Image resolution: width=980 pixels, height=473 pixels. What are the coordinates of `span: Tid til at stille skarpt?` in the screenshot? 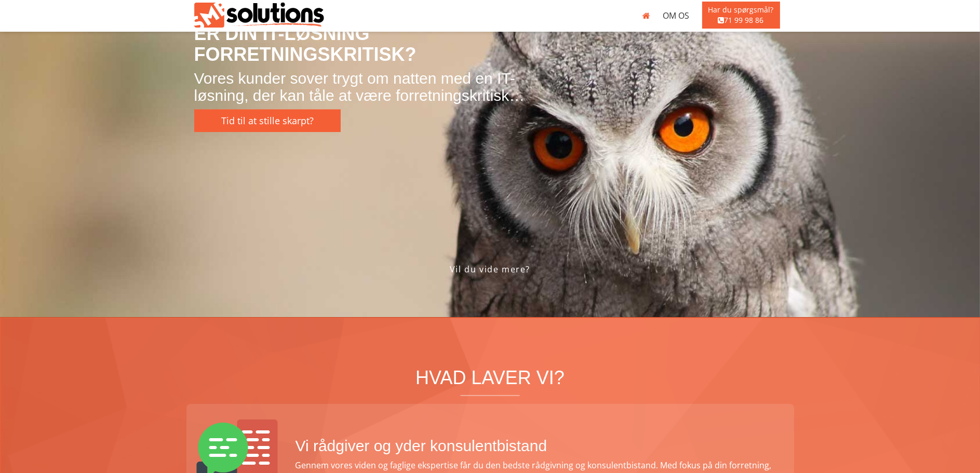 It's located at (268, 121).